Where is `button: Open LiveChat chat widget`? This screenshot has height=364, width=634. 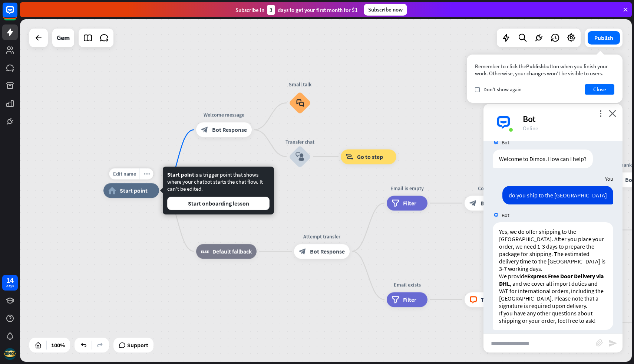 button: Open LiveChat chat widget is located at coordinates (17, 14).